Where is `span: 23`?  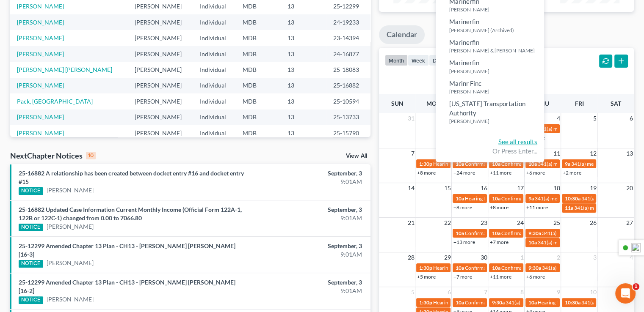 span: 23 is located at coordinates (483, 223).